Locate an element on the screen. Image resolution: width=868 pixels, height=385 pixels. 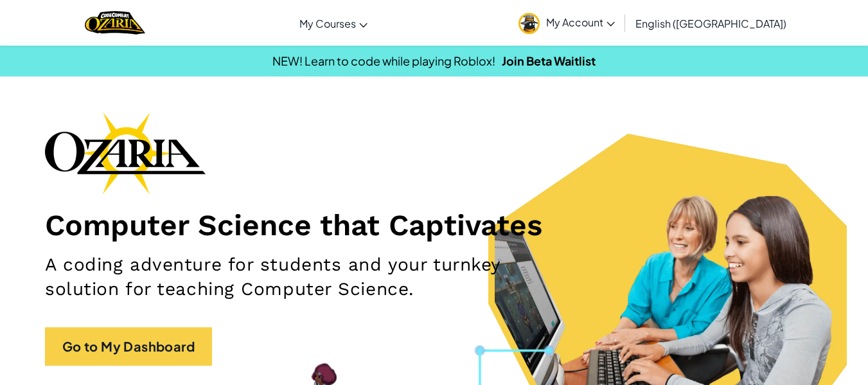
a: My Courses is located at coordinates (334, 23).